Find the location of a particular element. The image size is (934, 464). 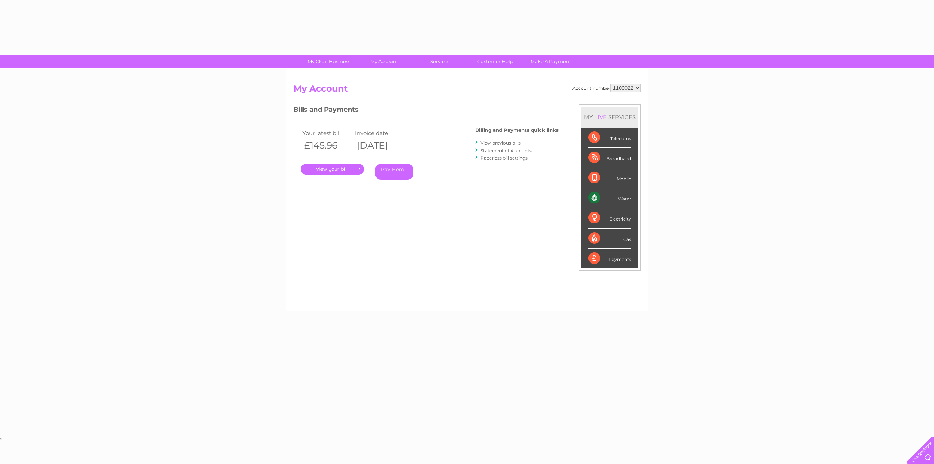

a: Paperless bill settings is located at coordinates (504, 158).